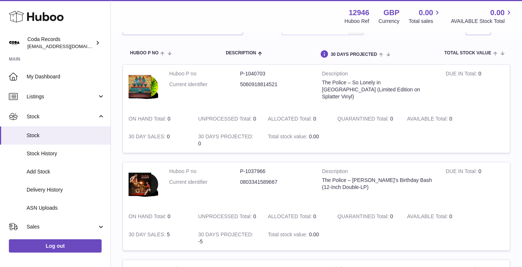 The image size is (522, 267). What do you see at coordinates (359, 13) in the screenshot?
I see `strong: 12946` at bounding box center [359, 13].